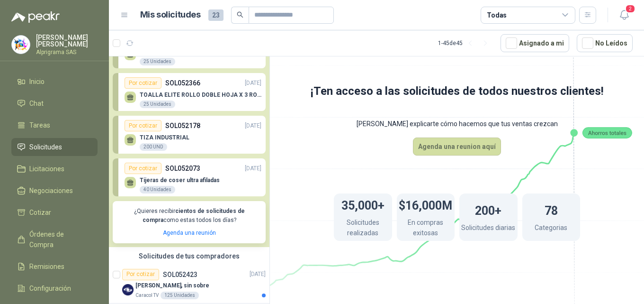  I want to click on div: 125 Unidades, so click(180, 295).